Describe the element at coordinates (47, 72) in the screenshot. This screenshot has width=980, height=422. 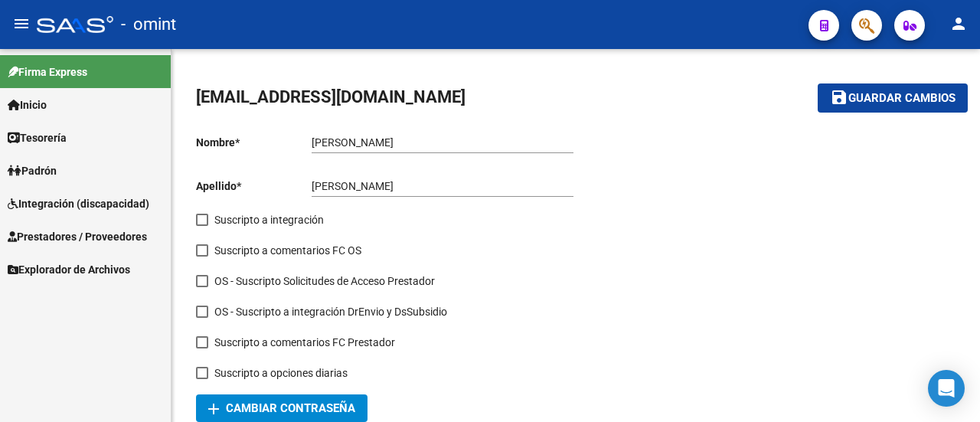
I see `span: Firma Express` at that location.